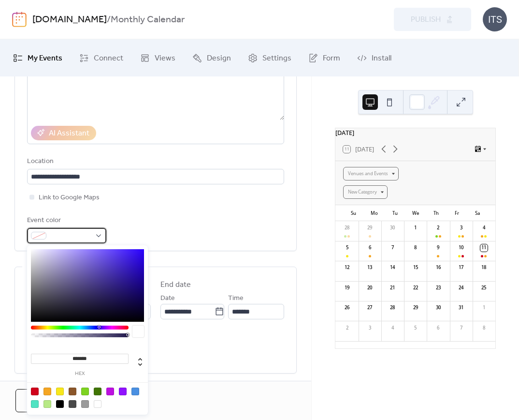 The height and width of the screenshot is (420, 519). I want to click on div: #9B9B9B, so click(85, 403).